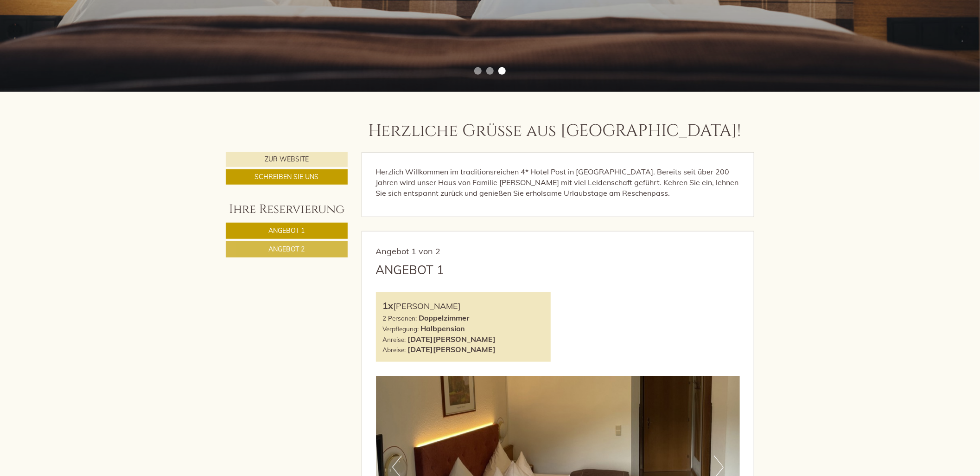 The height and width of the screenshot is (476, 980). What do you see at coordinates (395, 349) in the screenshot?
I see `small: Abreise:` at bounding box center [395, 349].